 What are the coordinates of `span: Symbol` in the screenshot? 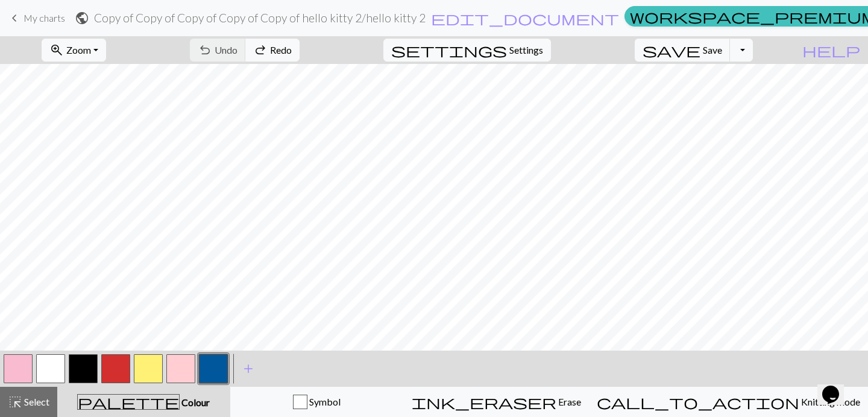 It's located at (324, 401).